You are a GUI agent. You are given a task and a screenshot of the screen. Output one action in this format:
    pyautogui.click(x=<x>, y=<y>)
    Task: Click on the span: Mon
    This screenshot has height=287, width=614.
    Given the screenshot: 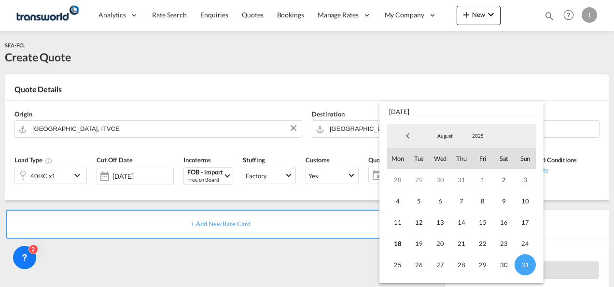 What is the action you would take?
    pyautogui.click(x=398, y=158)
    